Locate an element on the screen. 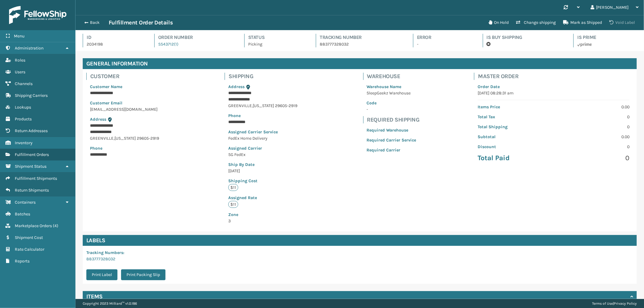 The height and width of the screenshot is (308, 644). span: Rate Calculator is located at coordinates (29, 249).